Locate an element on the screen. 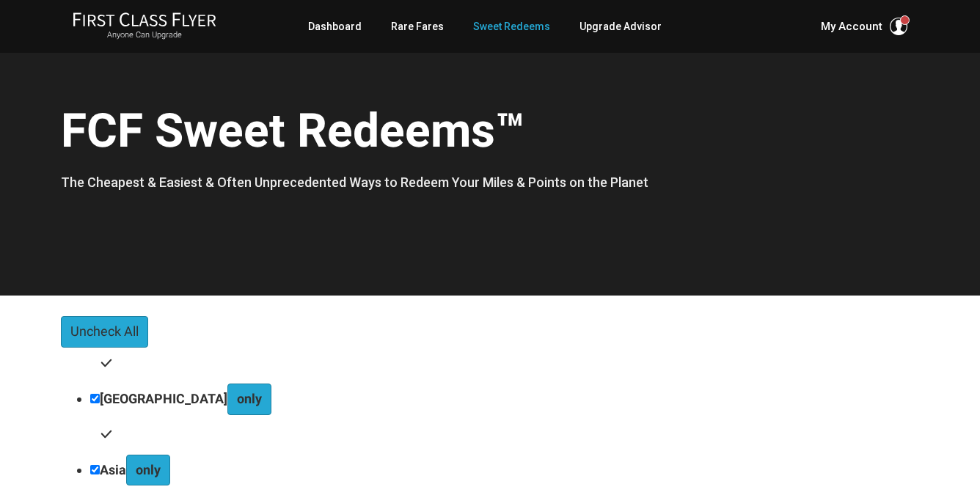 The image size is (980, 495). small: Anyone Can Upgrade is located at coordinates (144, 35).